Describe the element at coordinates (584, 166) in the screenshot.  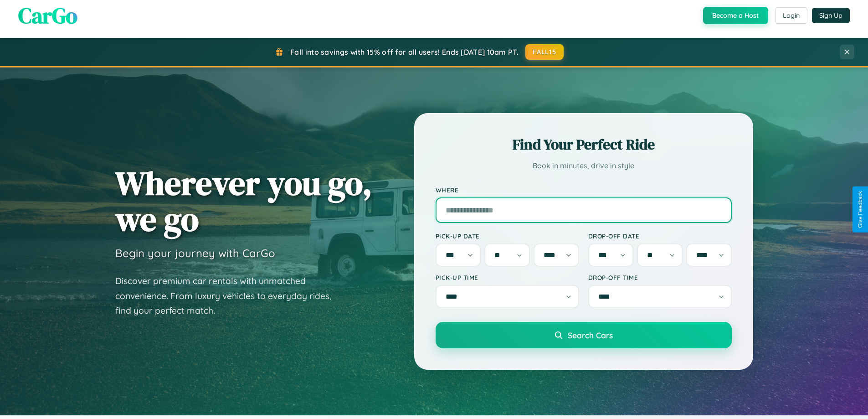
I see `p: Book in minutes, drive in style` at that location.